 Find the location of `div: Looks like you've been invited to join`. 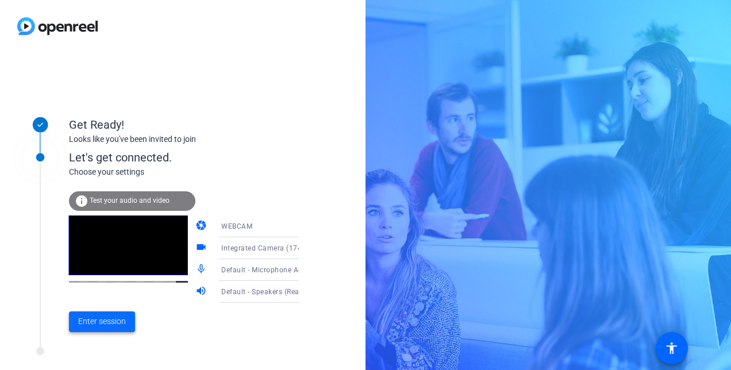

div: Looks like you've been invited to join is located at coordinates (184, 139).